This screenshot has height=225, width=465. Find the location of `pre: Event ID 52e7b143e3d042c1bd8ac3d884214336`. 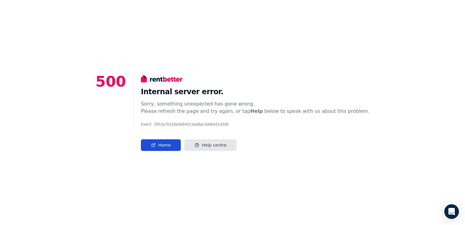

pre: Event ID 52e7b143e3d042c1bd8ac3d884214336 is located at coordinates (255, 124).